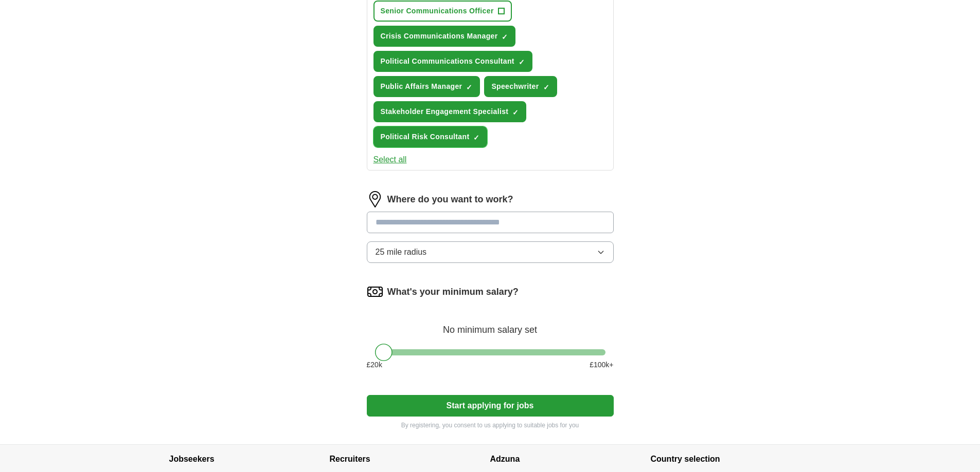  I want to click on button: Political Risk Consultant✓, so click(430, 137).